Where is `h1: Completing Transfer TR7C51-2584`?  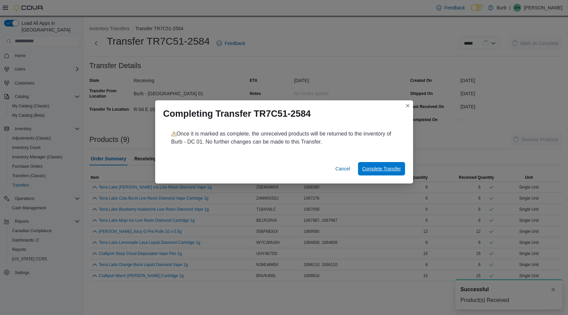 h1: Completing Transfer TR7C51-2584 is located at coordinates (237, 114).